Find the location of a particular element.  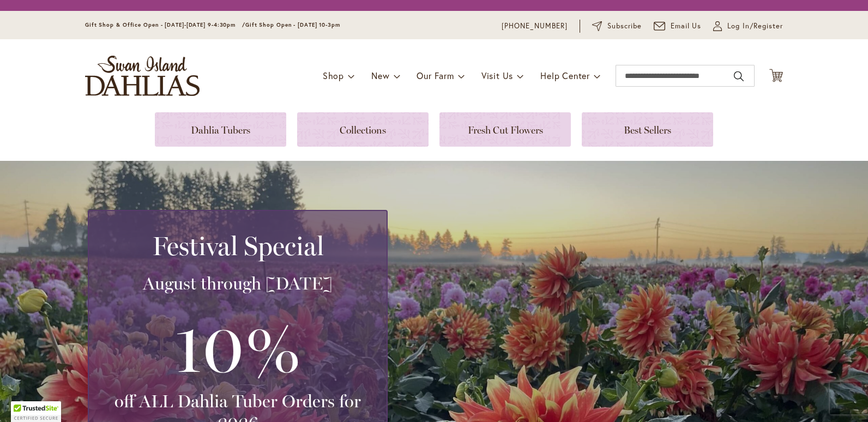

button: Search is located at coordinates (739, 76).